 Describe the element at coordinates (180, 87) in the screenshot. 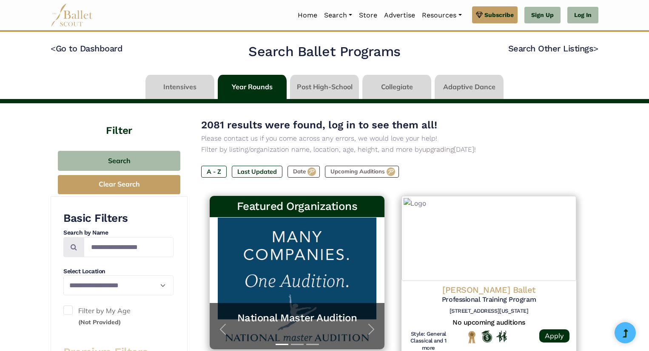

I see `li: Intensives` at that location.